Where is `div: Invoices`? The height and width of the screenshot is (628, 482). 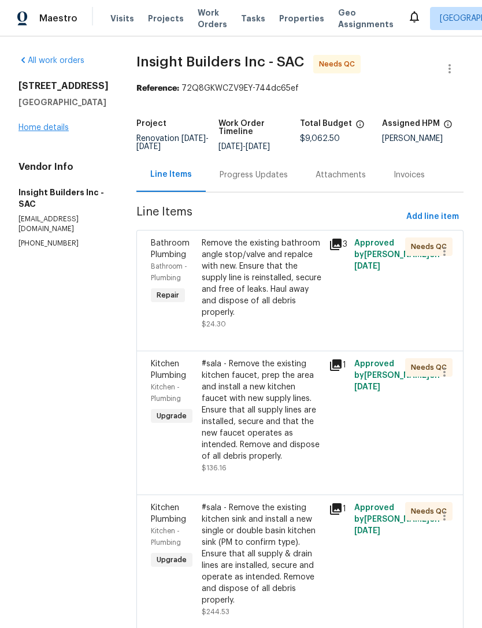
div: Invoices is located at coordinates (409, 175).